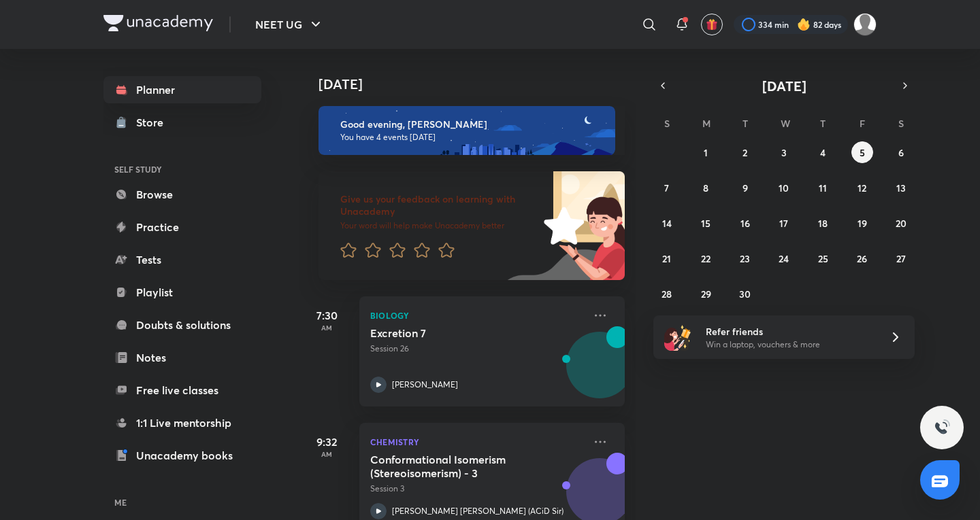 This screenshot has width=980, height=520. Describe the element at coordinates (790, 345) in the screenshot. I see `p: Win a laptop, vouchers & more` at that location.